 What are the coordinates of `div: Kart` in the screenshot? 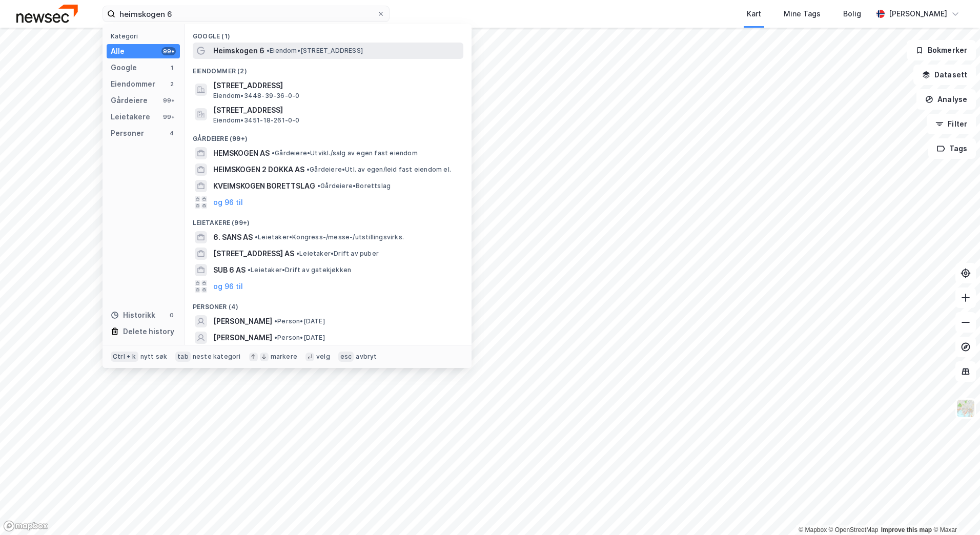 It's located at (754, 14).